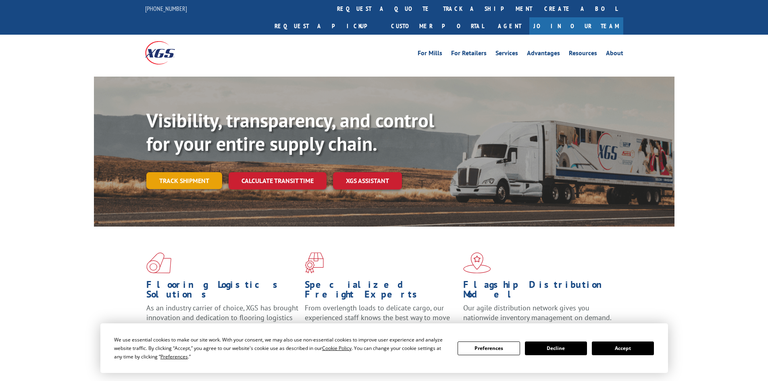 The height and width of the screenshot is (381, 768). I want to click on div: Cookie Consent Prompt, so click(384, 348).